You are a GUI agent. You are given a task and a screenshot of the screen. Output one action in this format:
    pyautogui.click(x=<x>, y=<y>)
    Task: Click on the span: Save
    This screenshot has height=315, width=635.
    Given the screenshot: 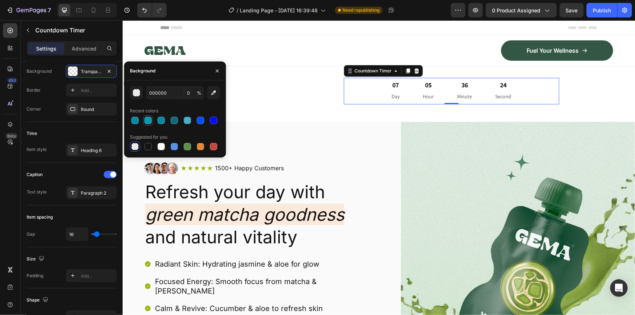 What is the action you would take?
    pyautogui.click(x=572, y=10)
    